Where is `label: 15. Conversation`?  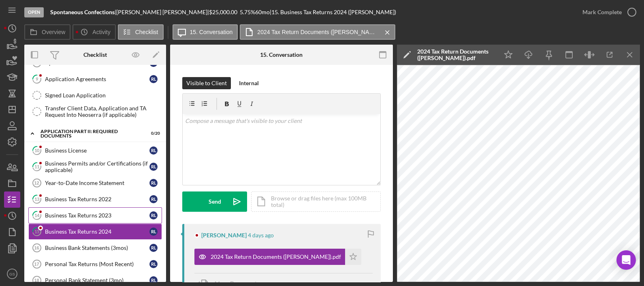
label: 15. Conversation is located at coordinates (211, 32).